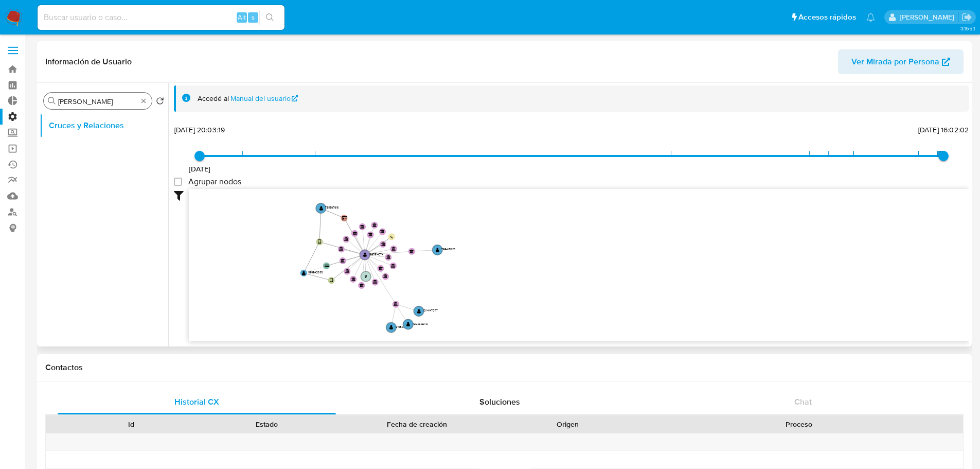  What do you see at coordinates (376, 254) in the screenshot?
I see `text: 1667514274` at bounding box center [376, 254].